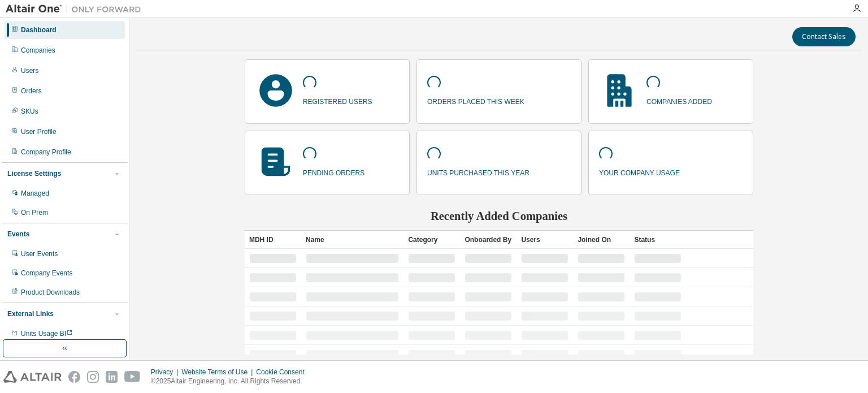 This screenshot has width=868, height=393. Describe the element at coordinates (476, 100) in the screenshot. I see `p: orders placed this week` at that location.